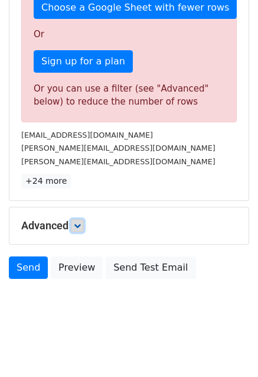  Describe the element at coordinates (151, 268) in the screenshot. I see `a: Send Test Email` at that location.